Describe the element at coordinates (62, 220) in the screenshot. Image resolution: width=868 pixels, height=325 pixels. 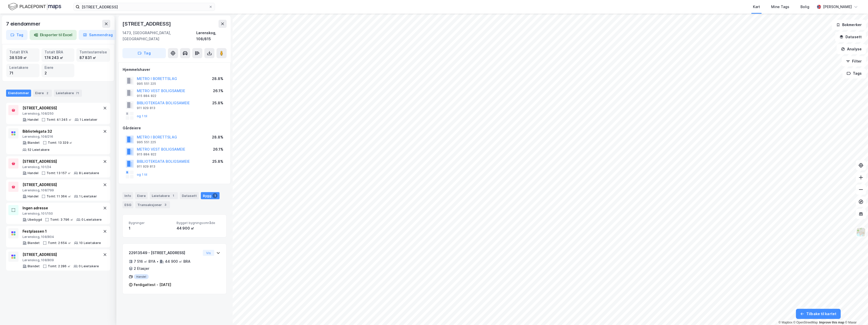
I see `div: Tomt: 3 796 ㎡` at that location.